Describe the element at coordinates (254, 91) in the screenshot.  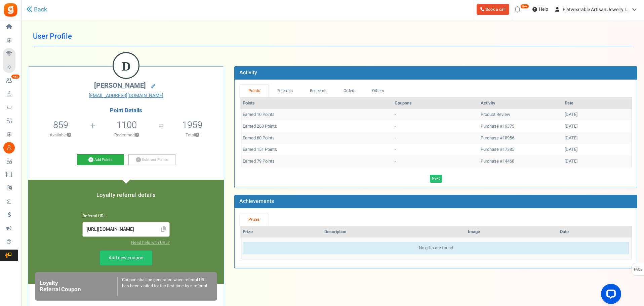
I see `a: Points` at that location.